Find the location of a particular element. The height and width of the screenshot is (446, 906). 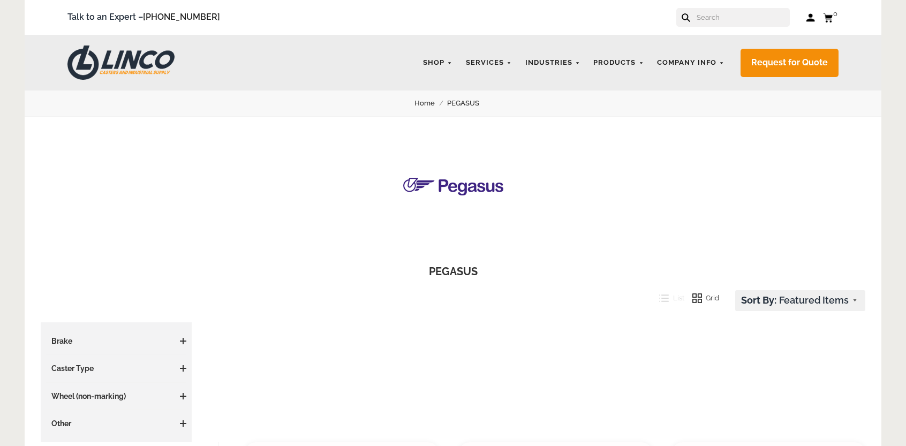

img: PEGASUS is located at coordinates (453, 178).